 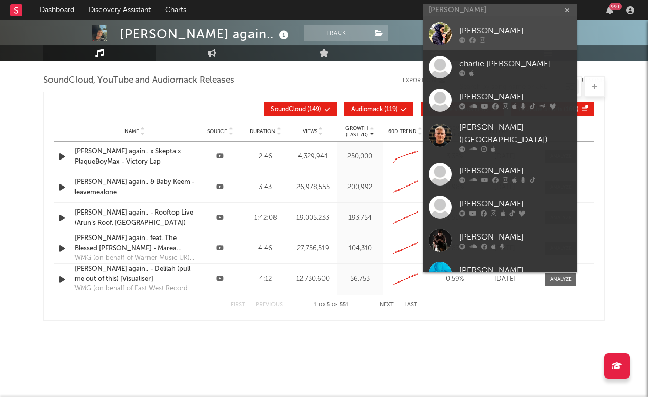 What do you see at coordinates (265, 218) in the screenshot?
I see `div: 1:42:08` at bounding box center [265, 218].